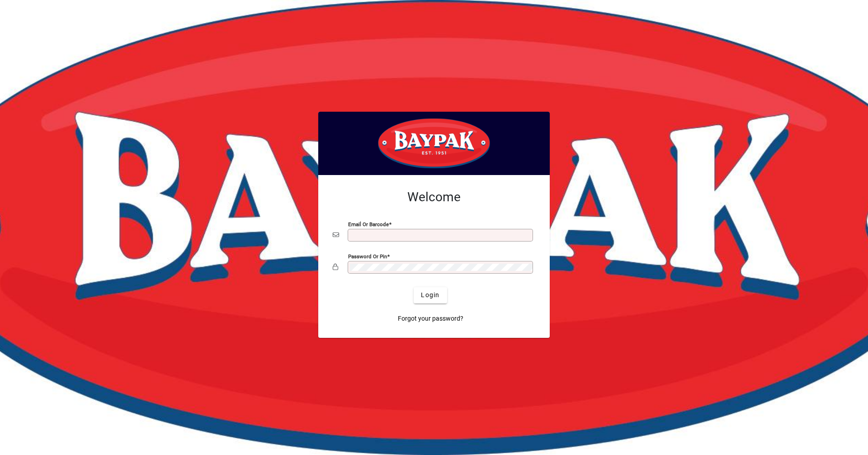 The height and width of the screenshot is (455, 868). Describe the element at coordinates (368, 224) in the screenshot. I see `mat-label: Email or Barcode` at that location.